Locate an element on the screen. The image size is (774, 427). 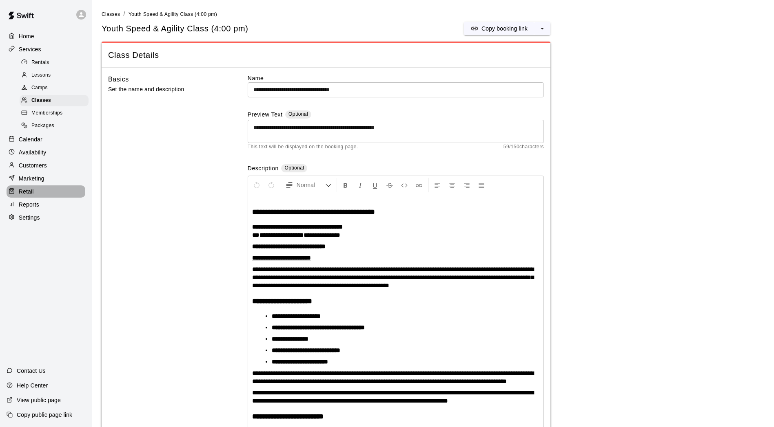
span: Packages is located at coordinates (43, 126).